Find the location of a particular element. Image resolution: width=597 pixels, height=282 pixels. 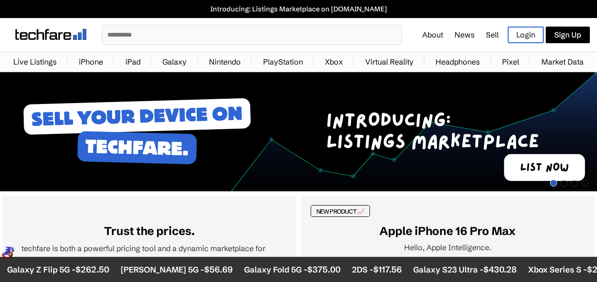

a: Market Data is located at coordinates (562, 62).